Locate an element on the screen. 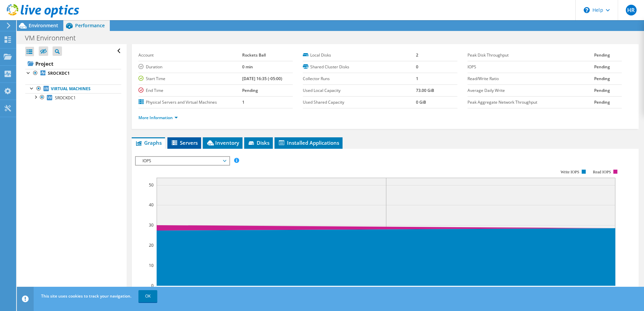 The width and height of the screenshot is (644, 311). label: Peak Aggregate Network Throughput is located at coordinates (531, 102).